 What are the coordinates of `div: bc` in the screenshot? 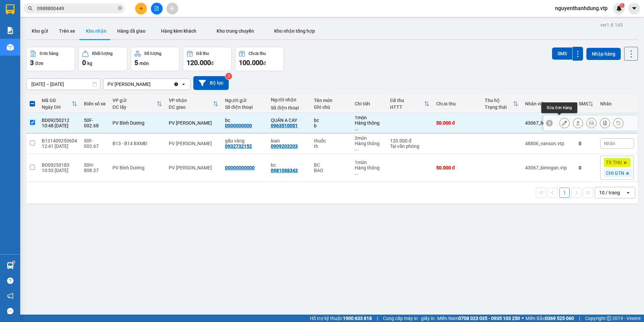 It's located at (331, 120).